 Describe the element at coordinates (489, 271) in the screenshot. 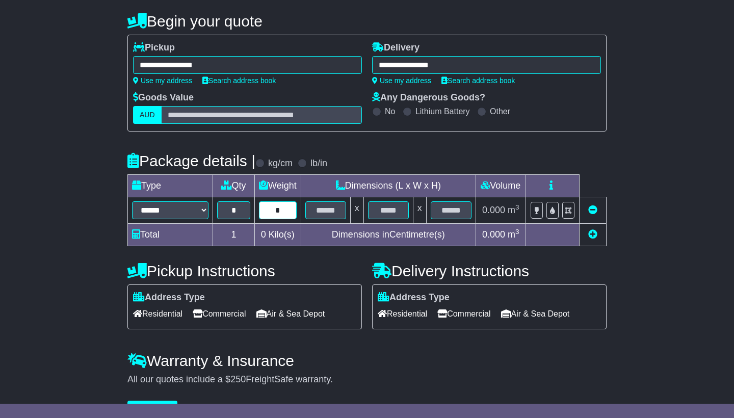

I see `h4: Delivery Instructions` at that location.